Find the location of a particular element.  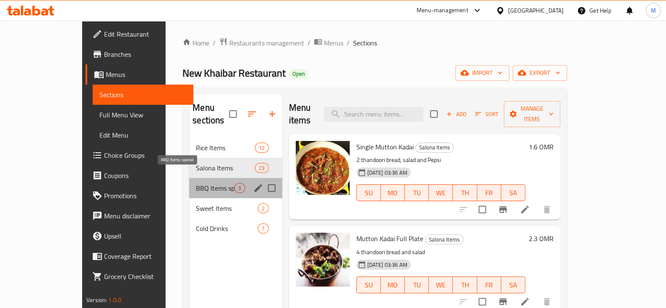

span: BBQ Items special is located at coordinates (215, 188).